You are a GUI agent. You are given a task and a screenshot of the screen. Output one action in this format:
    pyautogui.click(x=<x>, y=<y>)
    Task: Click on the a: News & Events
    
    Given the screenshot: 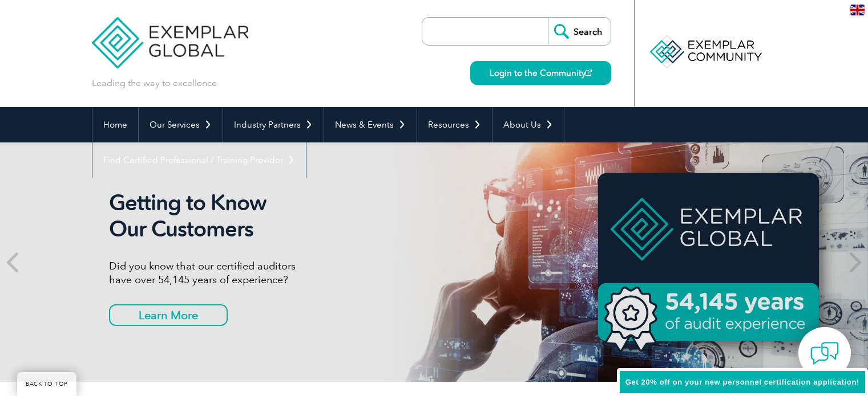 What is the action you would take?
    pyautogui.click(x=370, y=125)
    